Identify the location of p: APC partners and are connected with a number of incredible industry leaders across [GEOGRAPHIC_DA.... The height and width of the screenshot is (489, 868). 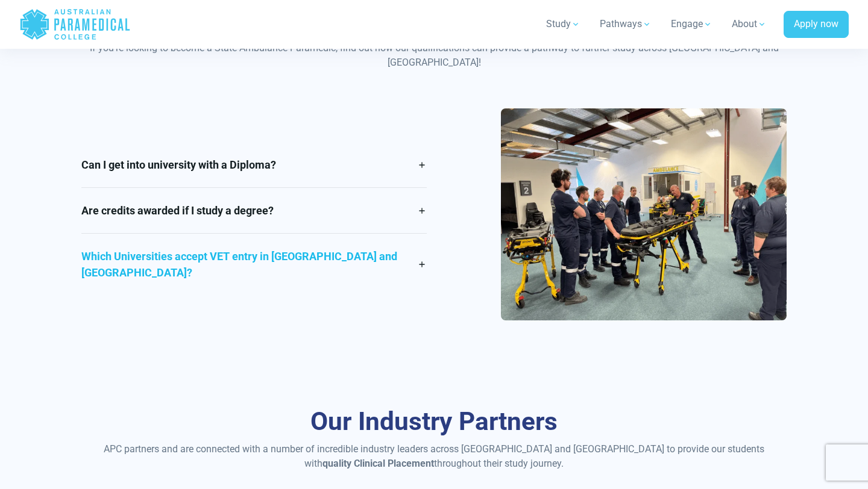
(434, 456).